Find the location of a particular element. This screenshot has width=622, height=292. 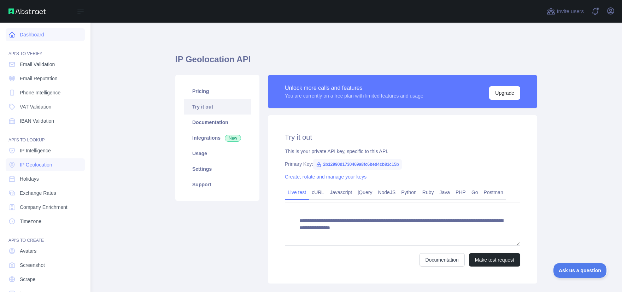

div: API'S TO CREATE is located at coordinates (45, 236).